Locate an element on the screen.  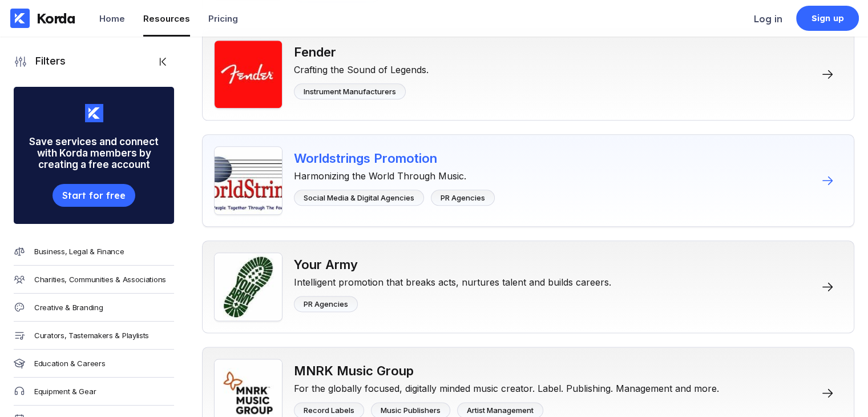
div: Education & Careers is located at coordinates (70, 363).